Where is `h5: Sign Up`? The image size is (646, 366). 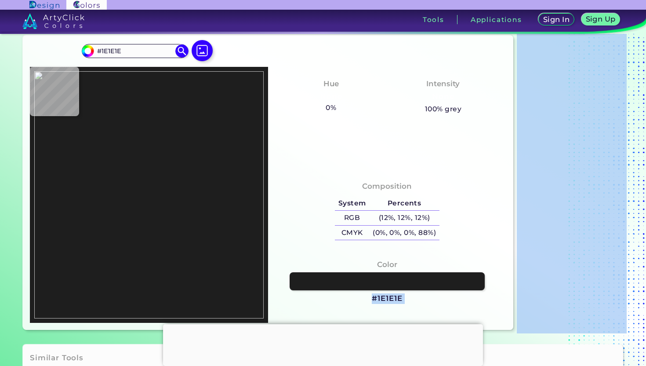
h5: Sign Up is located at coordinates (601, 19).